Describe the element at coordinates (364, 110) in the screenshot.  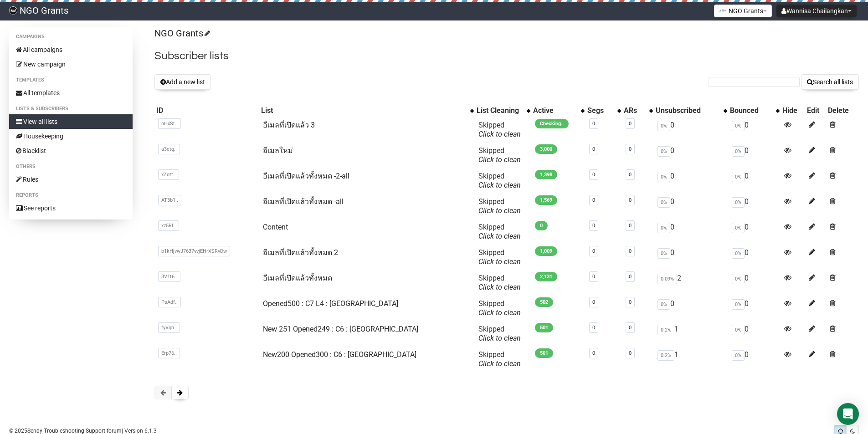
I see `div: List` at that location.